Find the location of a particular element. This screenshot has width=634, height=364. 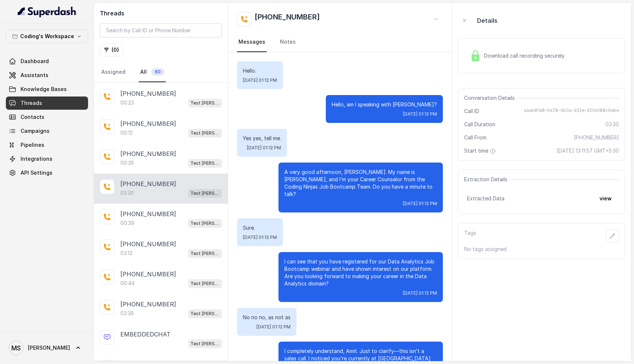

span: API Settings is located at coordinates (36, 173).